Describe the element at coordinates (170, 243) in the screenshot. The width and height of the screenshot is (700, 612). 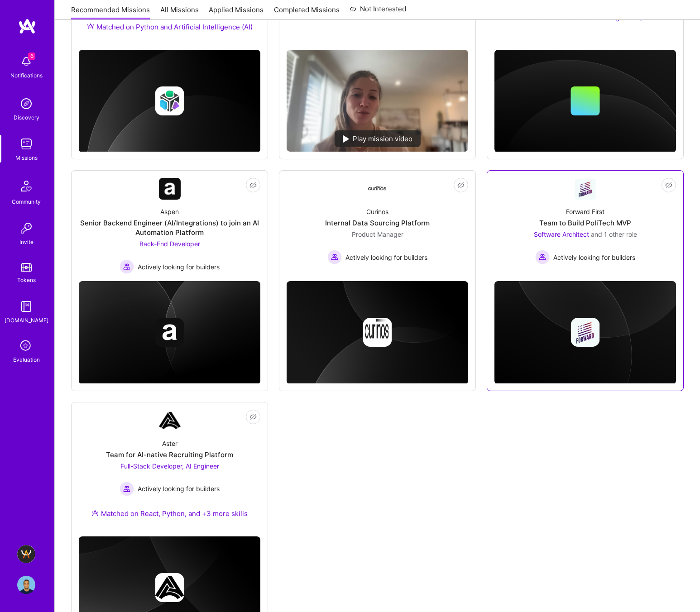
I see `span: Back-End Developer` at that location.